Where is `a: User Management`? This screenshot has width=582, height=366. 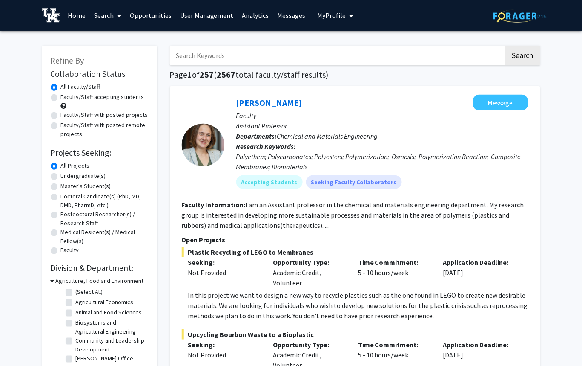
a: User Management is located at coordinates (207, 15).